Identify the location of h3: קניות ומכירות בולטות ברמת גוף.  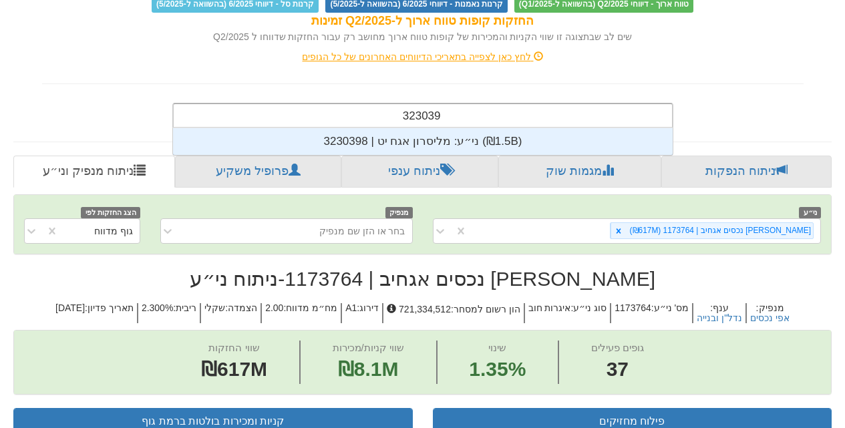
(213, 422).